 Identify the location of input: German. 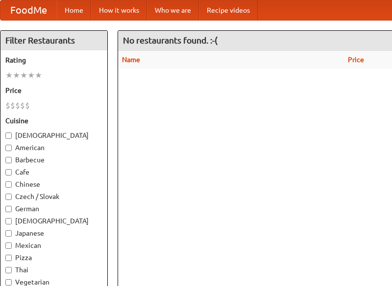
(8, 209).